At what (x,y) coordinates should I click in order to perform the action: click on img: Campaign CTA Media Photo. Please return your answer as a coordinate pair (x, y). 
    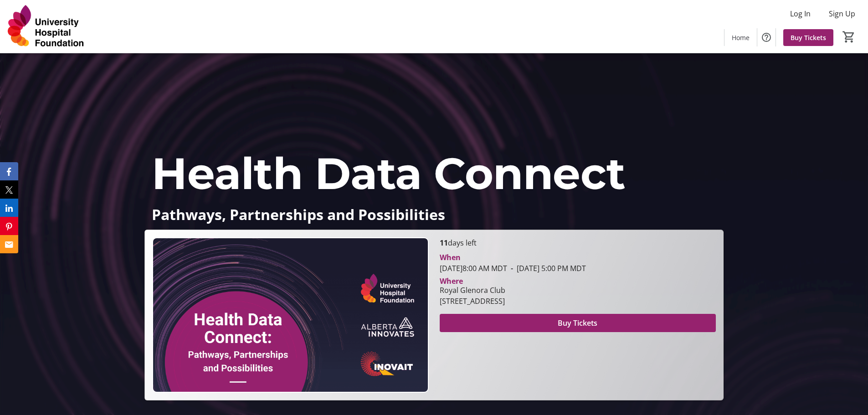
    Looking at the image, I should click on (290, 315).